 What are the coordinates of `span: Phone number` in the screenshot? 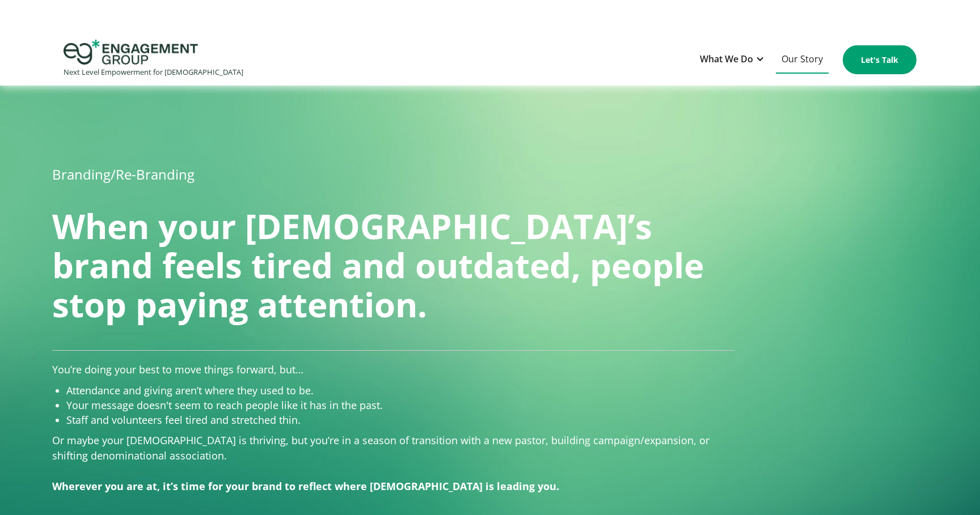 It's located at (331, 99).